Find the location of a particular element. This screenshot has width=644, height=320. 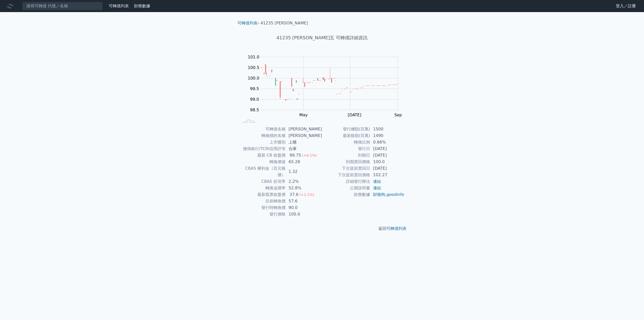

tspan: 100.0 is located at coordinates (254, 78).